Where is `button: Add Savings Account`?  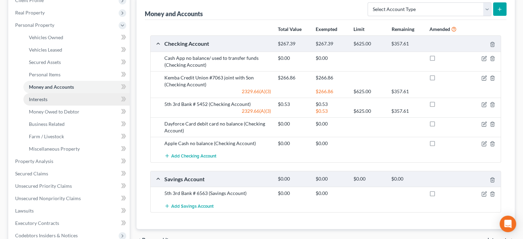 button: Add Savings Account is located at coordinates (189, 206).